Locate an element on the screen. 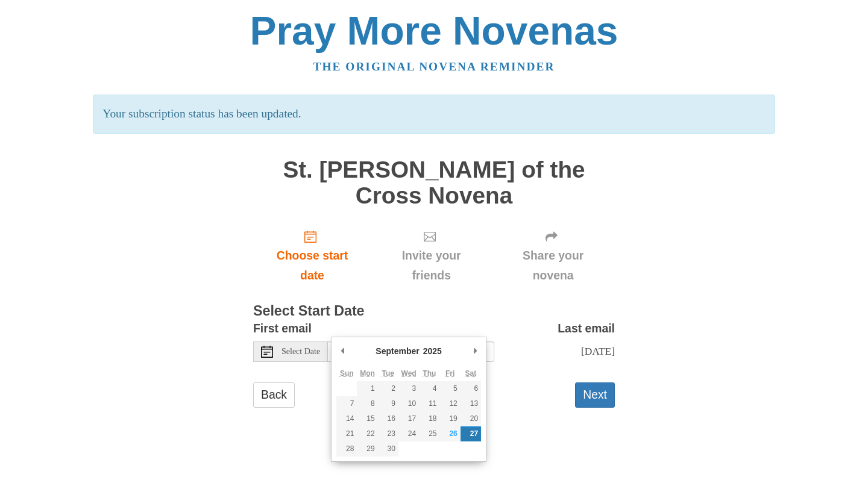 The height and width of the screenshot is (489, 868). button: 30 is located at coordinates (388, 449).